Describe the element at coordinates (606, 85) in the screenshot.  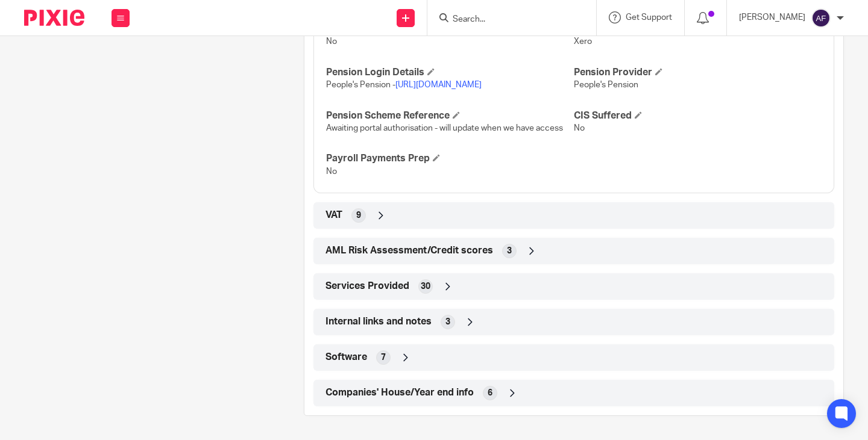
I see `span: People's Pension` at that location.